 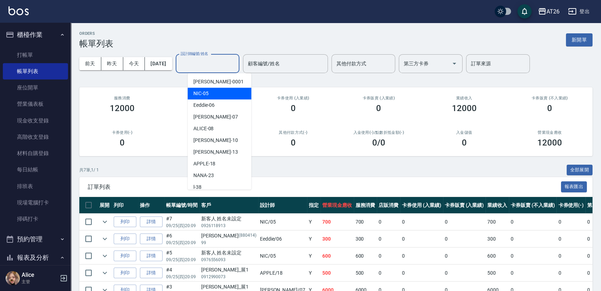 What do you see at coordinates (35, 55) in the screenshot?
I see `a: 打帳單` at bounding box center [35, 55].